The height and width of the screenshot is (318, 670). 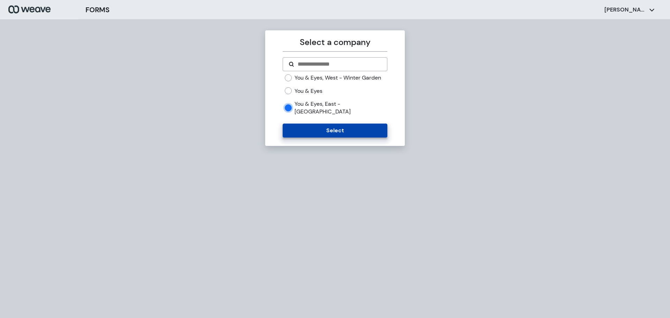 I want to click on button: Select, so click(x=334, y=130).